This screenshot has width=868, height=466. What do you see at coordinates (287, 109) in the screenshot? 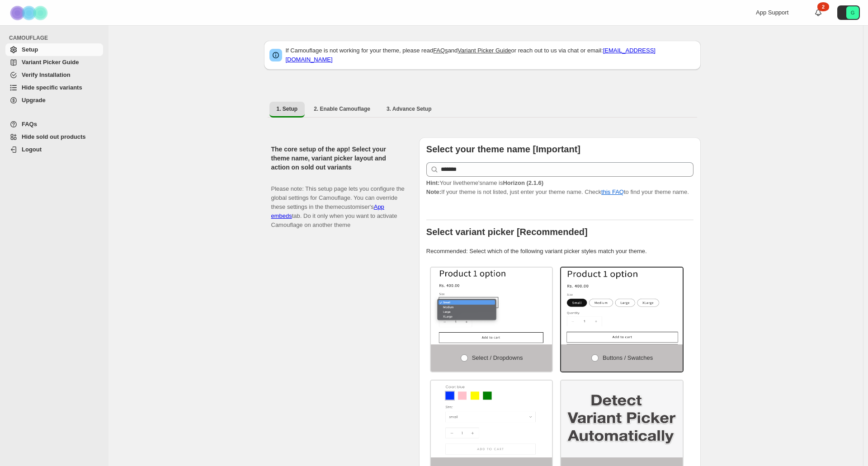
I see `span: 1. Setup` at bounding box center [287, 109].